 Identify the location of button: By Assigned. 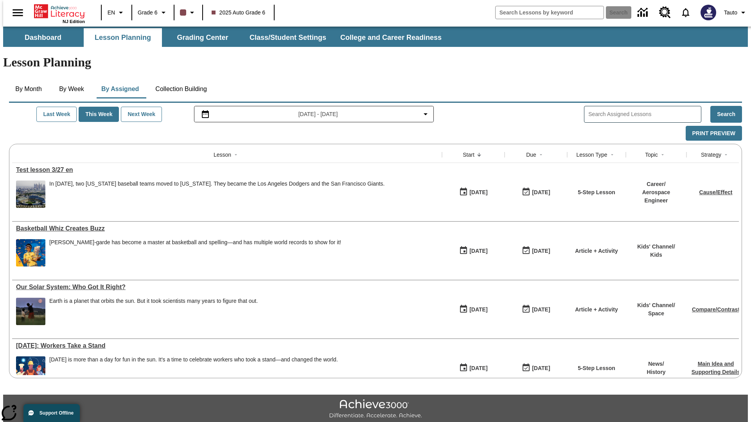
(120, 89).